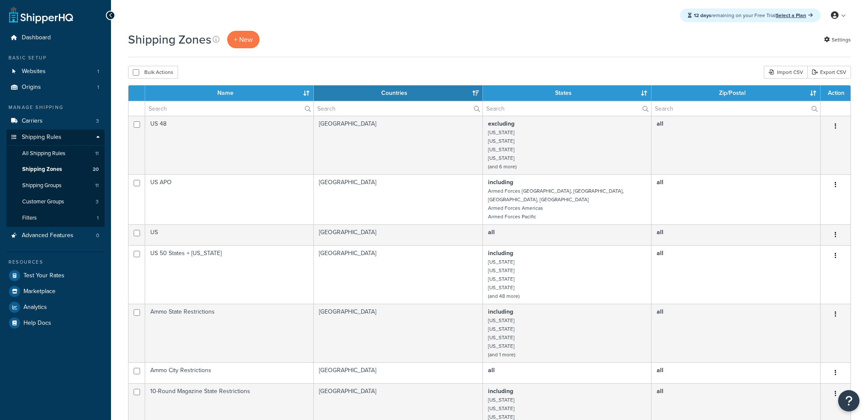 The width and height of the screenshot is (868, 420). I want to click on th: States: activate to sort column ascending, so click(567, 93).